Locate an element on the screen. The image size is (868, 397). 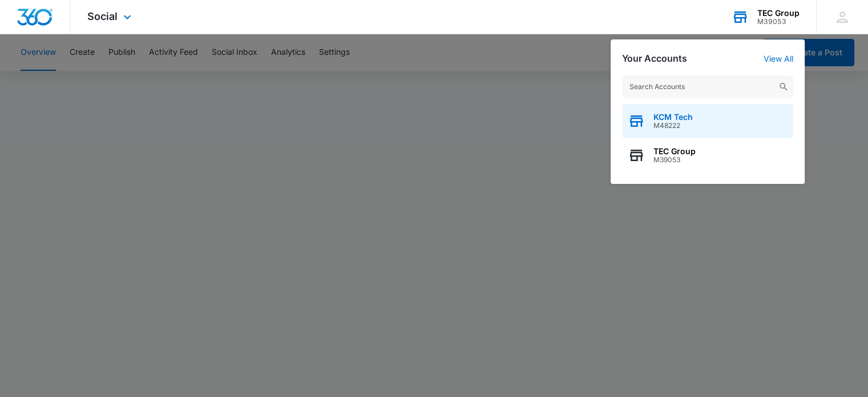
input: Search Accounts is located at coordinates (708, 87).